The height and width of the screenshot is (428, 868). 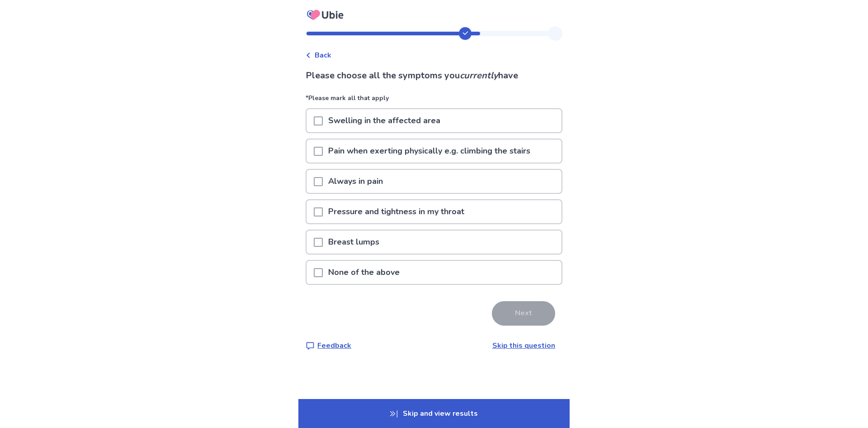 I want to click on button: Next, so click(x=524, y=313).